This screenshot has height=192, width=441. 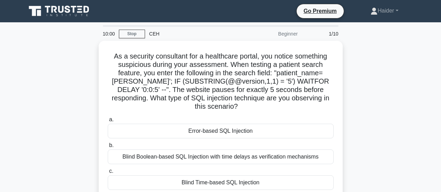 What do you see at coordinates (221, 157) in the screenshot?
I see `div: Blind Boolean-based SQL Injection with time delays as verification mechanisms` at bounding box center [221, 157].